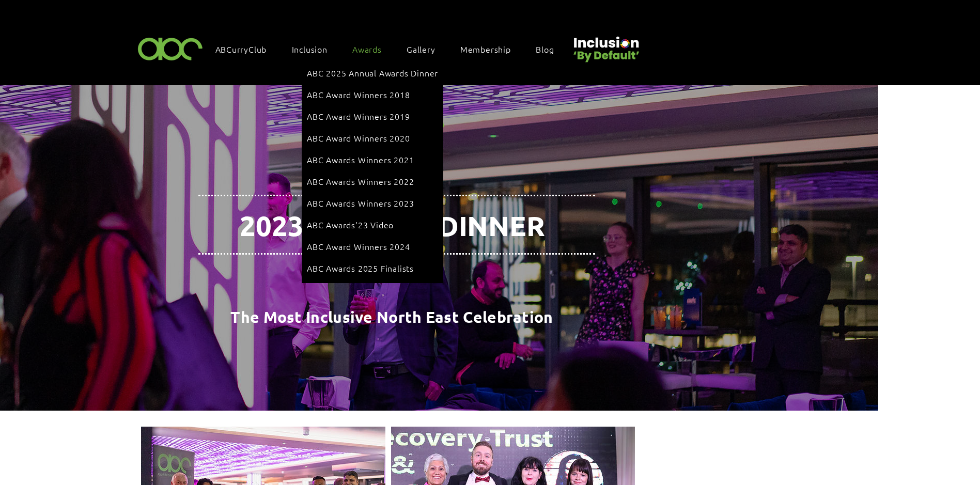  What do you see at coordinates (372, 203) in the screenshot?
I see `a: ABC Awards Winners 2023` at bounding box center [372, 203].